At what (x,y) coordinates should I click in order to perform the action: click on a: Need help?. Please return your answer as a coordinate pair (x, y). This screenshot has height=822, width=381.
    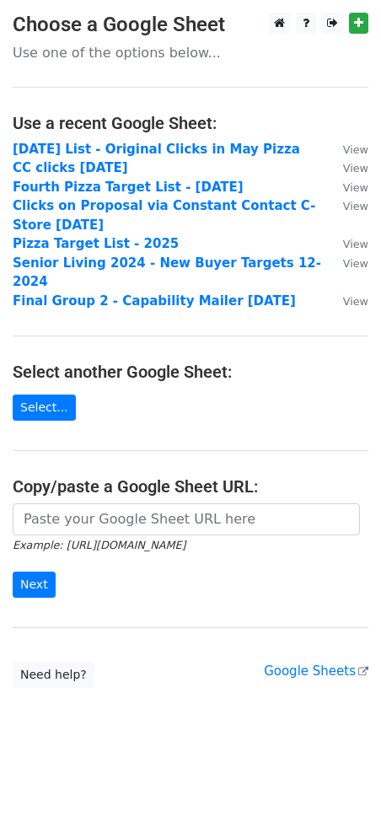
    Looking at the image, I should click on (53, 674).